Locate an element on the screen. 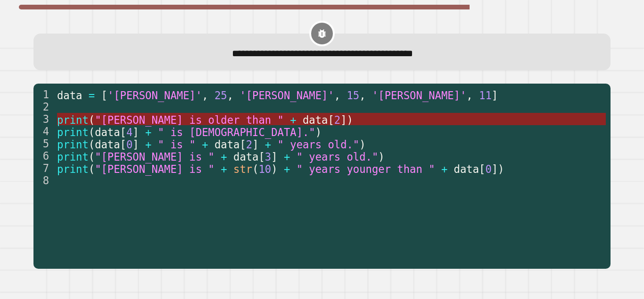  div: 5 is located at coordinates (44, 144).